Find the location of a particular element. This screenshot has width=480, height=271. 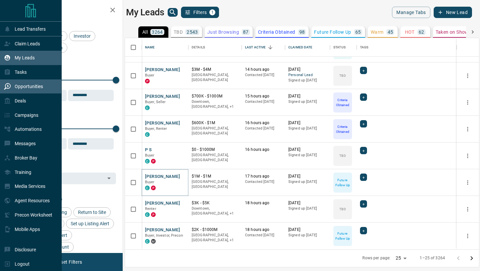

span: Buyer, Seller is located at coordinates (155, 102).